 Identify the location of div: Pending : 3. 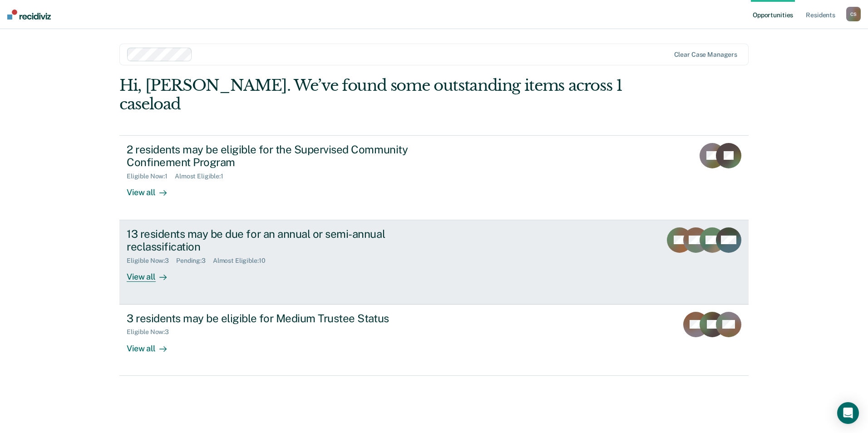
(195, 260).